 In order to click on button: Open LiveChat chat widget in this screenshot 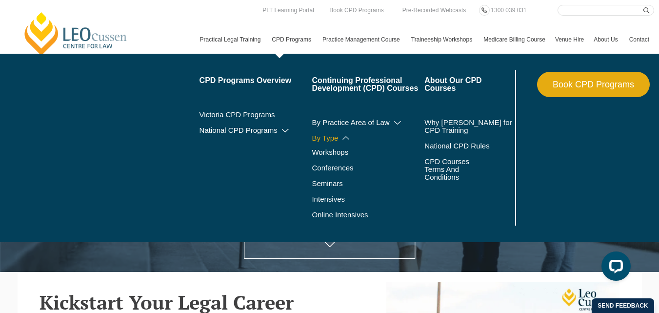, I will do `click(22, 19)`.